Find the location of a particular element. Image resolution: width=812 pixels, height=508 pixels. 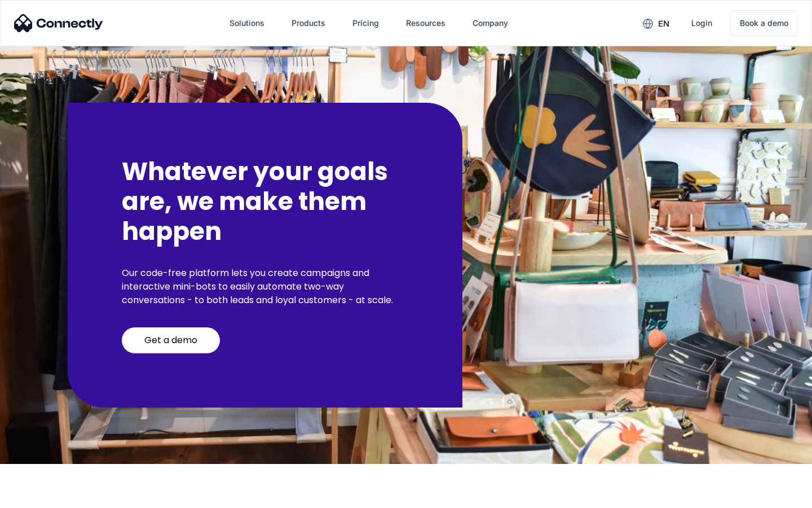

div: Login is located at coordinates (702, 23).